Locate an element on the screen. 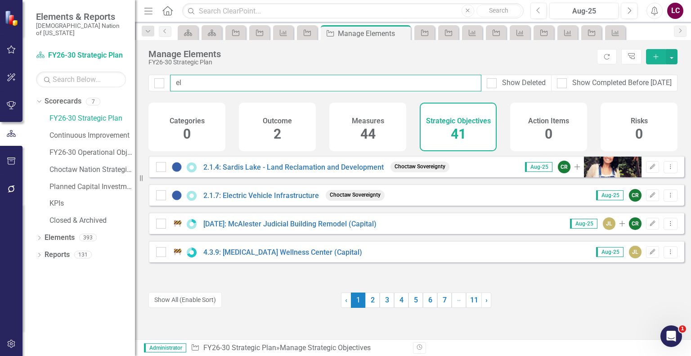  a: Scorecards is located at coordinates (63, 101).